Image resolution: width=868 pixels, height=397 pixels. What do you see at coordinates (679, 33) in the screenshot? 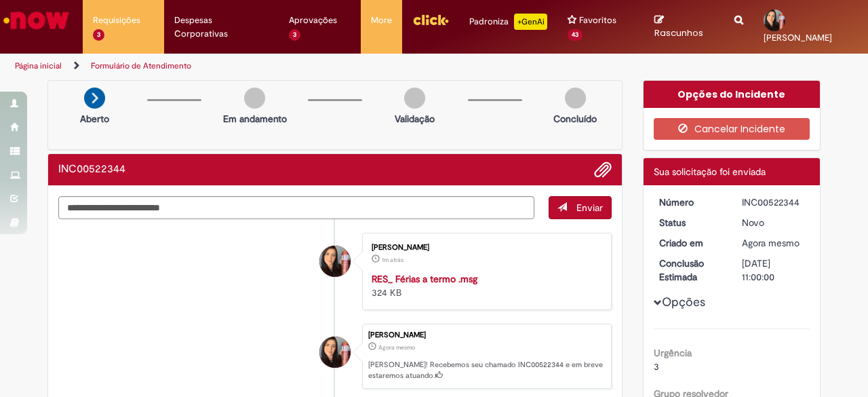
I see `span: Rascunhos` at bounding box center [679, 33].